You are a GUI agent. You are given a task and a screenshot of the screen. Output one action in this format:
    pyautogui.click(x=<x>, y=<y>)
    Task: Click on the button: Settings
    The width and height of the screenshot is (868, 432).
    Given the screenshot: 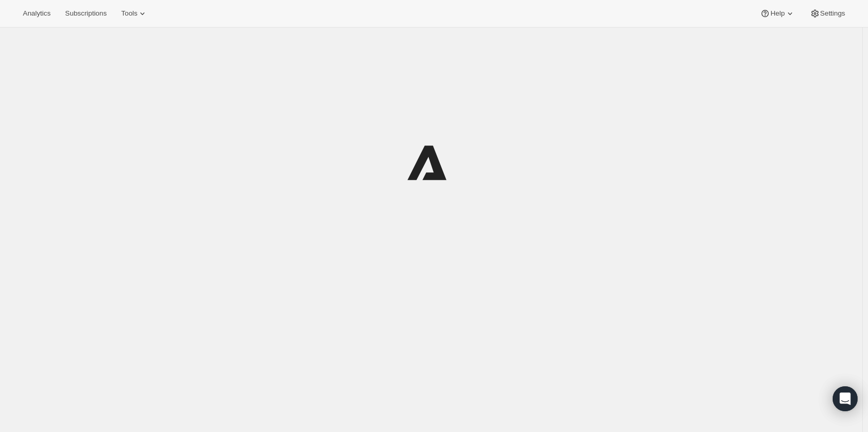 What is the action you would take?
    pyautogui.click(x=827, y=13)
    